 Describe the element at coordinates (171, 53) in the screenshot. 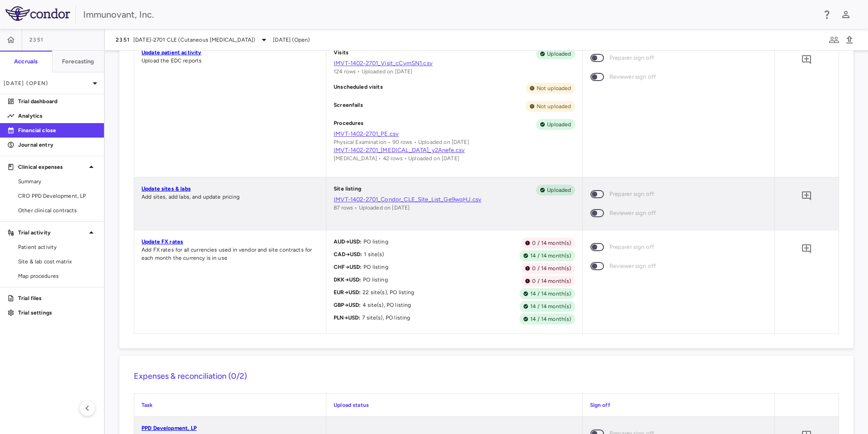

I see `a: Update patient activity` at that location.